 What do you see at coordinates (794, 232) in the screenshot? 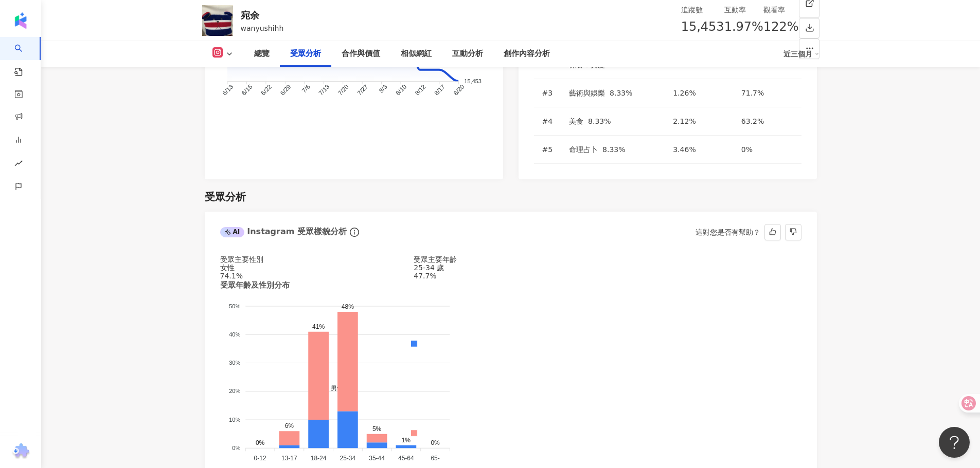
I see `span: dislike` at bounding box center [794, 232].